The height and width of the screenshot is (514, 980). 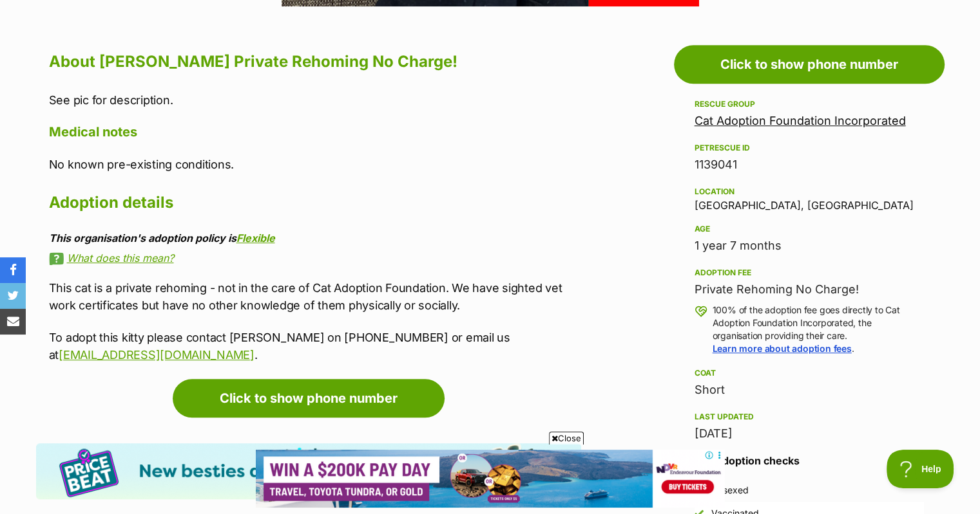 I want to click on span: Close, so click(x=566, y=438).